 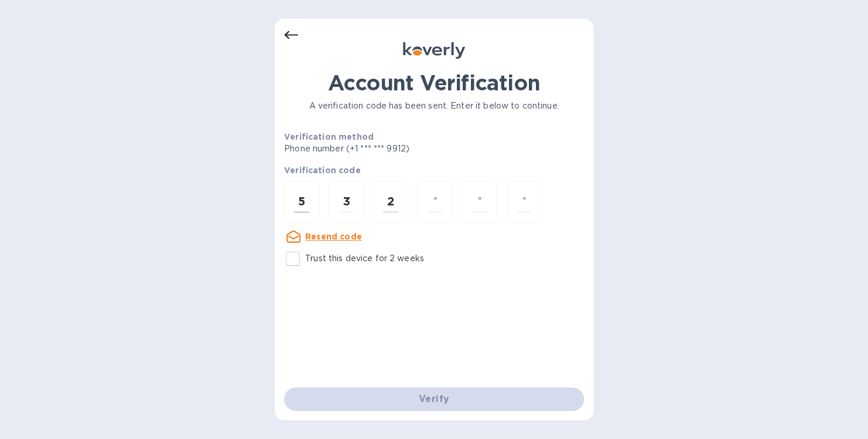 I want to click on p: Verification code, so click(x=434, y=170).